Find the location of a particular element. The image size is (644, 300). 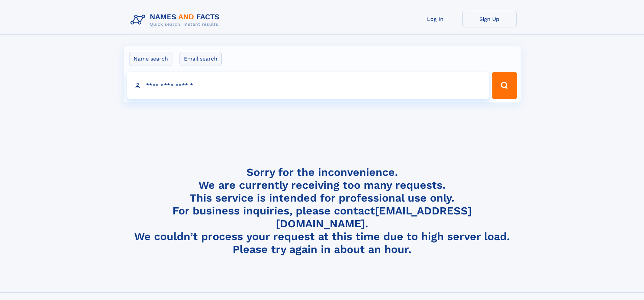

button: Search Button is located at coordinates (505, 86).